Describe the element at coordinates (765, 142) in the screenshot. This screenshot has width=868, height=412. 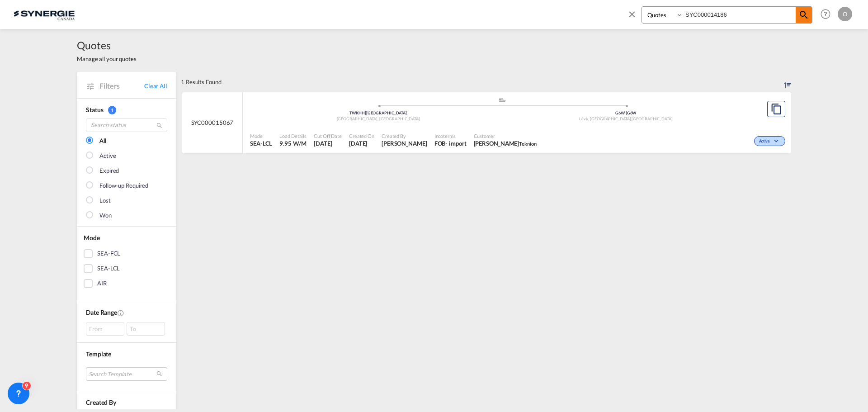
I see `span: Active` at that location.